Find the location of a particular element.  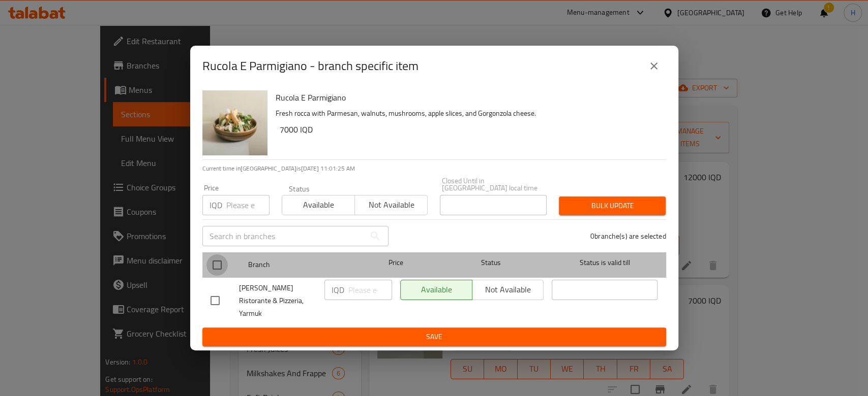

span: Save is located at coordinates (434, 337).